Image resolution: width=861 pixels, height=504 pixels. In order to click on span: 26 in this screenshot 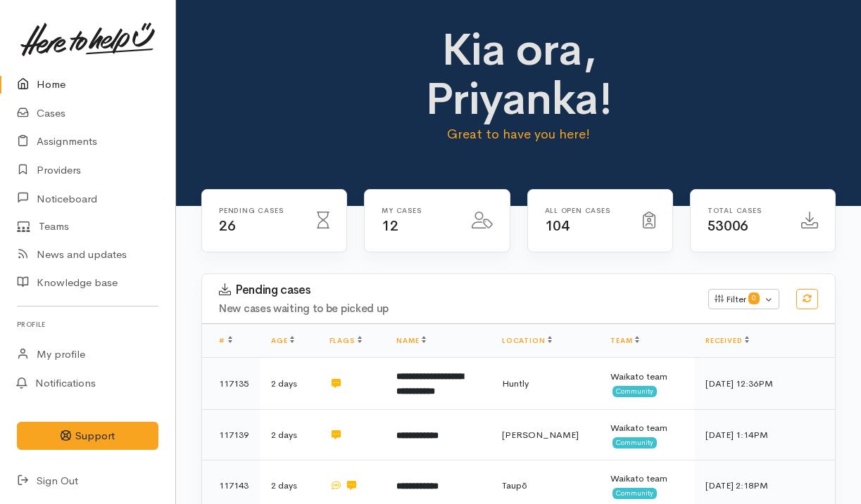, I will do `click(227, 226)`.